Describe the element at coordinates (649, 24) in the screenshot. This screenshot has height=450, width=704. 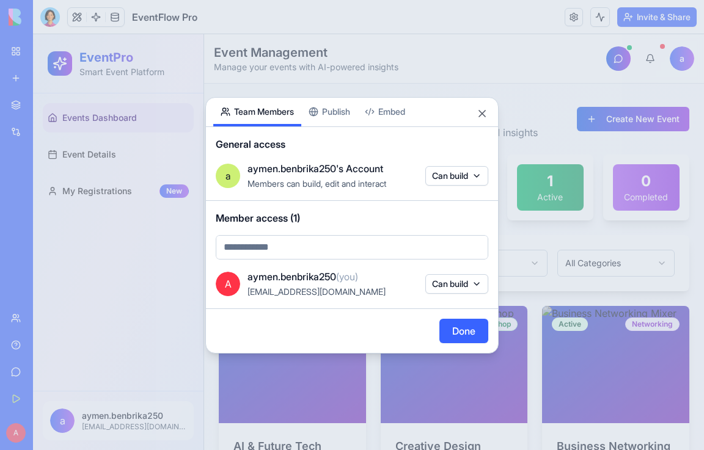
I see `button: a` at that location.